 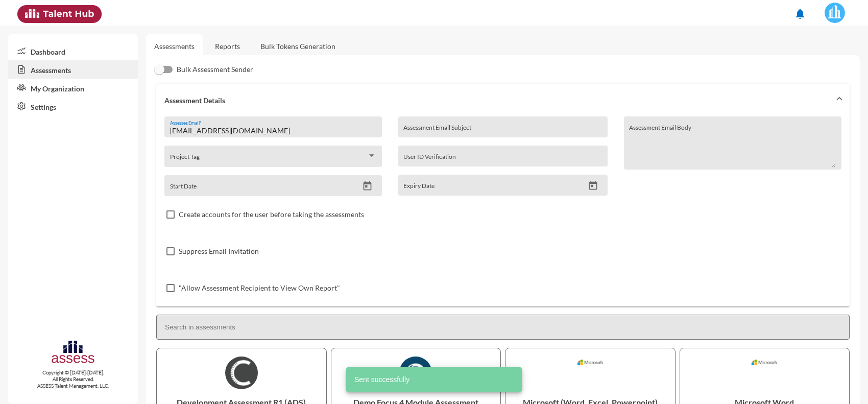 I want to click on div: Assessment Details, so click(x=503, y=211).